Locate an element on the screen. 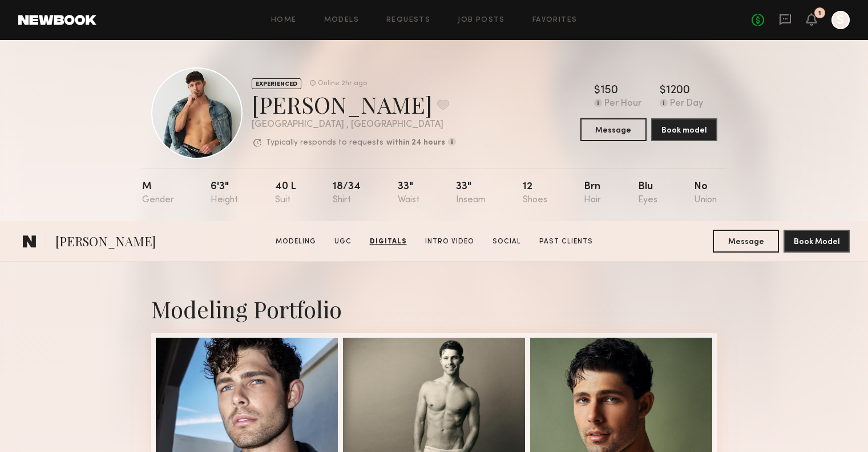 The width and height of the screenshot is (868, 452). button: Book model is located at coordinates (684, 130).